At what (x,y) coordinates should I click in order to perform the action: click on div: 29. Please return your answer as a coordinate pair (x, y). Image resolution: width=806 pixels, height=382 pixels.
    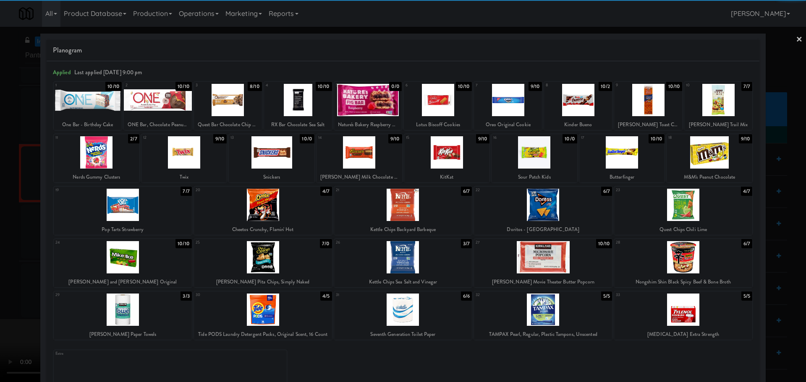
    Looking at the image, I should click on (89, 295).